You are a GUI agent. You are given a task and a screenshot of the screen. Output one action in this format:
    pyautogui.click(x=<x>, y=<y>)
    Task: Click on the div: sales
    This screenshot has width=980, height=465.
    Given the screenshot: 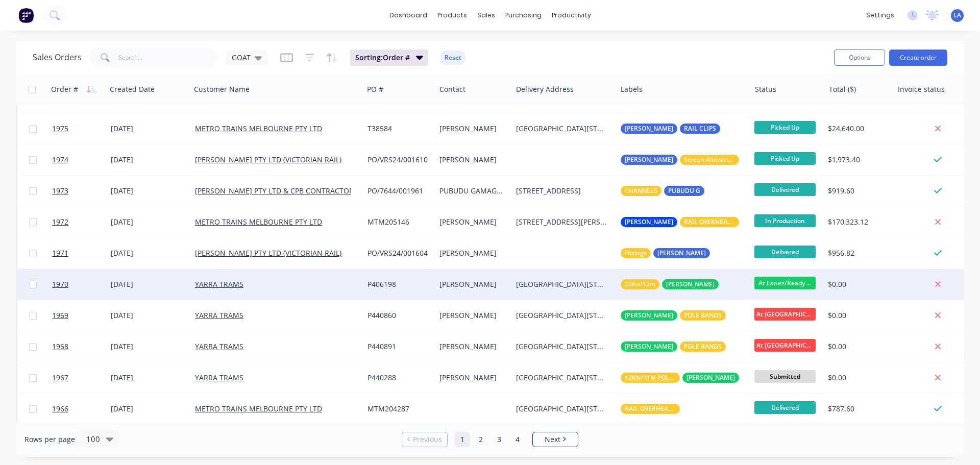 What is the action you would take?
    pyautogui.click(x=486, y=16)
    